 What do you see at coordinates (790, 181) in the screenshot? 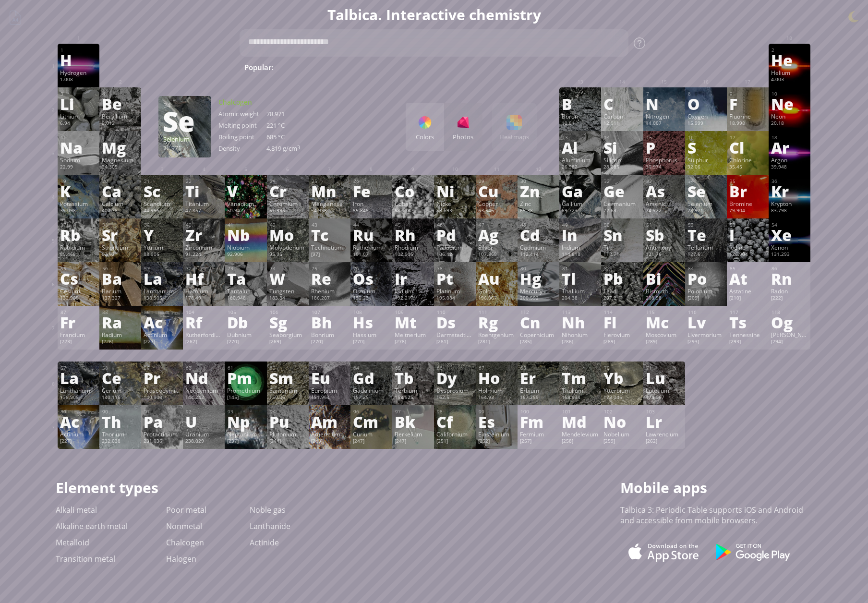
I see `div: 36` at bounding box center [790, 181].